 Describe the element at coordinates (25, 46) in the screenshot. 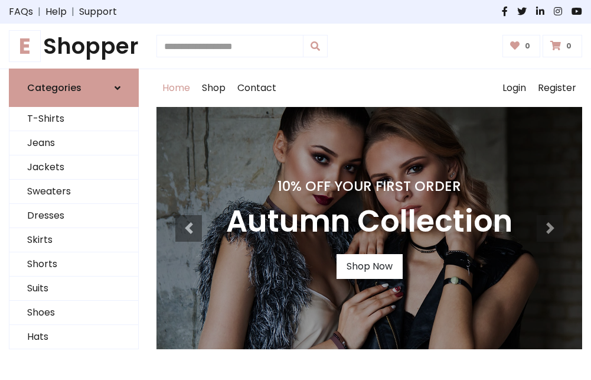

I see `span: E` at that location.